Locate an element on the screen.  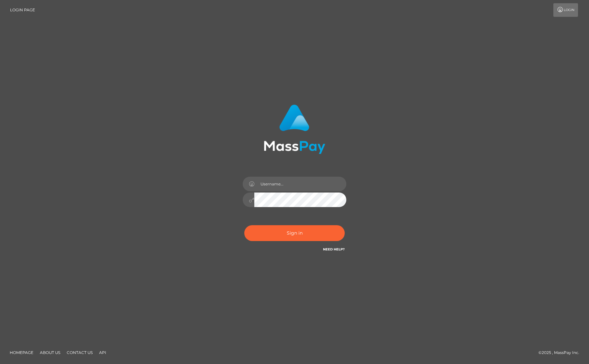
a: Homepage is located at coordinates (21, 352).